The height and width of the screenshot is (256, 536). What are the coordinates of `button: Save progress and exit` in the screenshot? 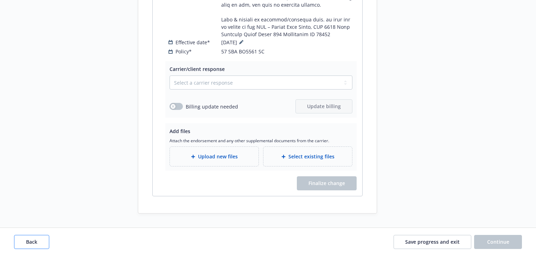 It's located at (432, 242).